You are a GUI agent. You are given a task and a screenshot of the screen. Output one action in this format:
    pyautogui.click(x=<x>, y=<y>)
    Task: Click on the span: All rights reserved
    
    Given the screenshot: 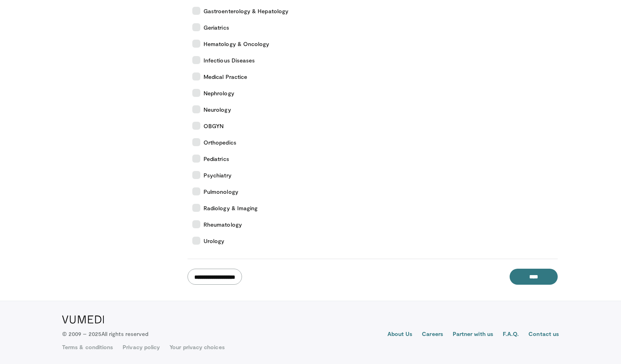 What is the action you would take?
    pyautogui.click(x=125, y=334)
    